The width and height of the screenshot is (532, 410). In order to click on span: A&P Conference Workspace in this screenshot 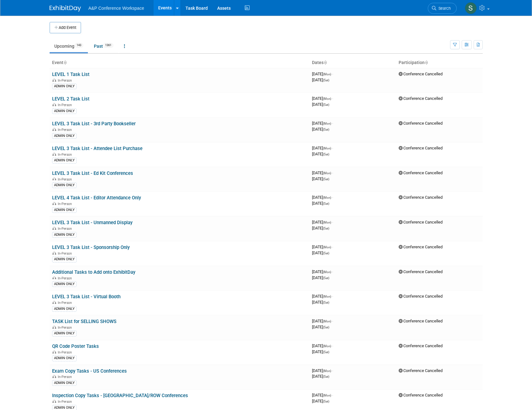, I will do `click(117, 8)`.